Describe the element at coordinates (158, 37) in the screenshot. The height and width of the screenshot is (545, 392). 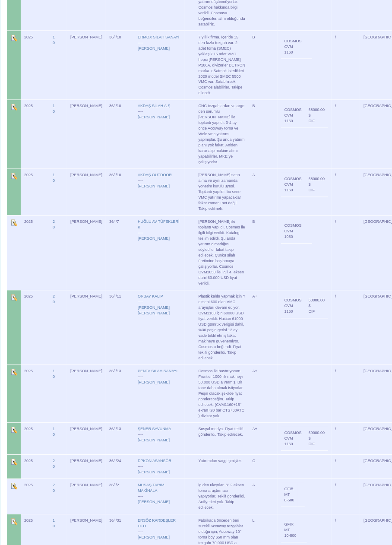
I see `a: ERMOX SİLAH SANAYİ` at that location.